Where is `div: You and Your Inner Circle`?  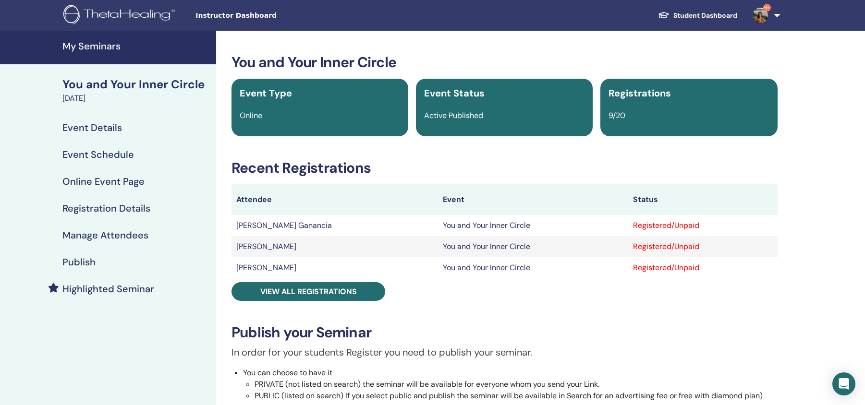
div: You and Your Inner Circle is located at coordinates (136, 85).